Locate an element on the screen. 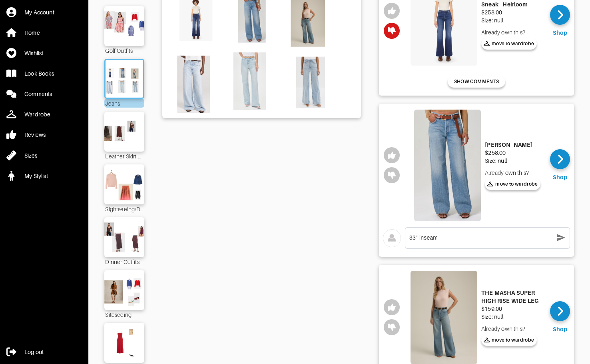 Image resolution: width=590 pixels, height=364 pixels. img: Outfit Leather Skirt Alternatives is located at coordinates (124, 131).